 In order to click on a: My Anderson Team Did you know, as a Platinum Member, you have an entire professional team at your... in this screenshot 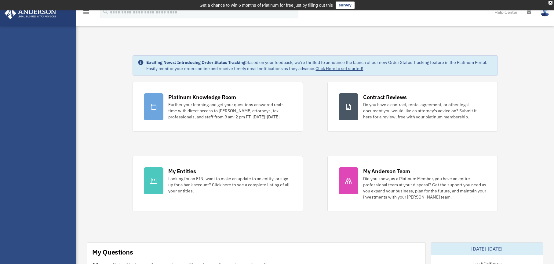, I will do `click(413, 183)`.